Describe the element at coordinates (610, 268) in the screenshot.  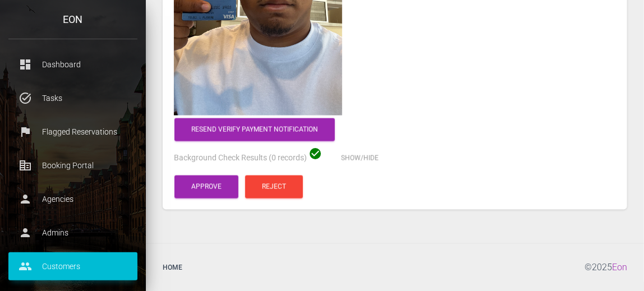
I see `div: © 2025` at that location.